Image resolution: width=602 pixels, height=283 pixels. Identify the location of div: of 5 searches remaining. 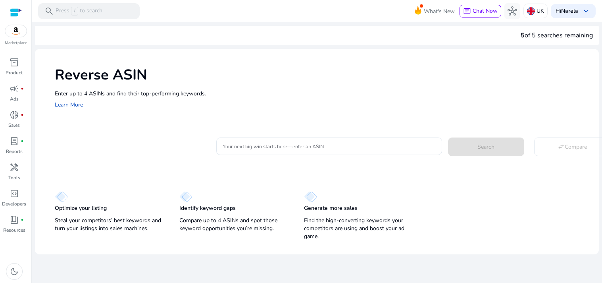
(557, 35).